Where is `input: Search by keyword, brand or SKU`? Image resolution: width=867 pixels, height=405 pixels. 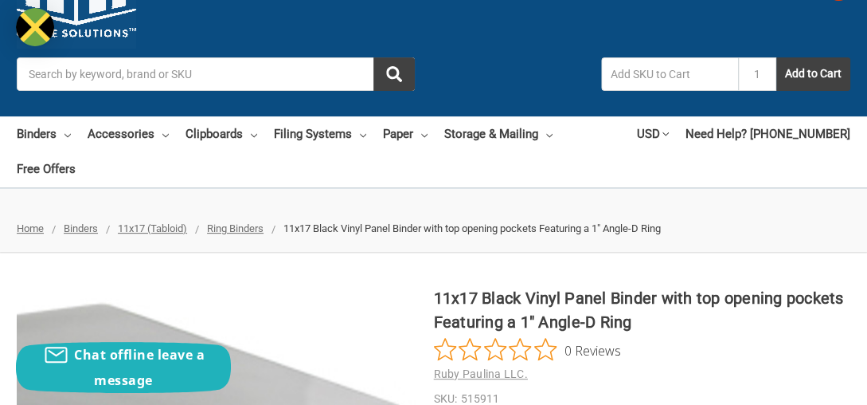 input: Search by keyword, brand or SKU is located at coordinates (216, 74).